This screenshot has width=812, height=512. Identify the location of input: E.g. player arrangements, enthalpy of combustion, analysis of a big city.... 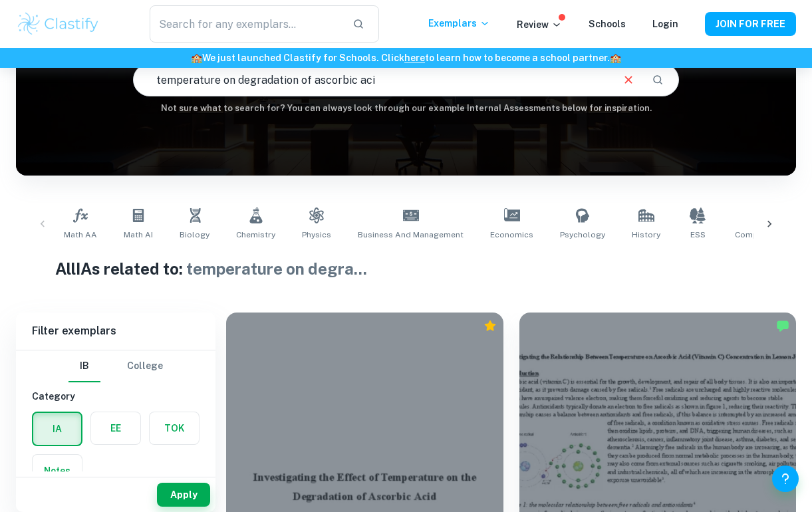
(371, 79).